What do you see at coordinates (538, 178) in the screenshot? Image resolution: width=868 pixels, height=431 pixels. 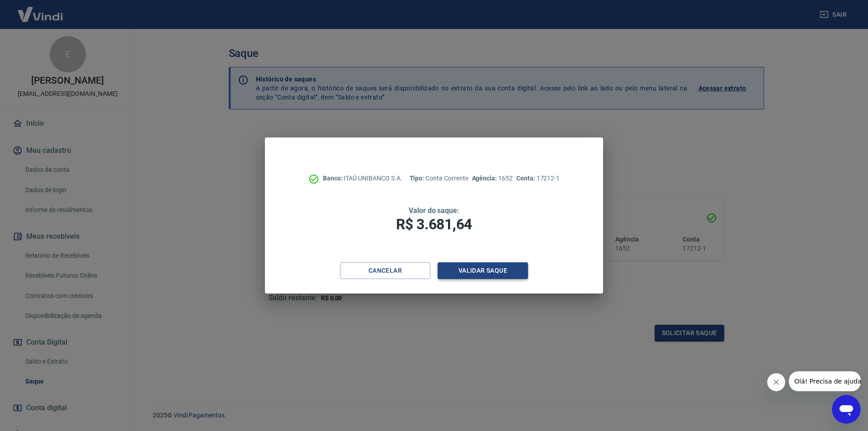 I see `p: 17212-1` at bounding box center [538, 178].